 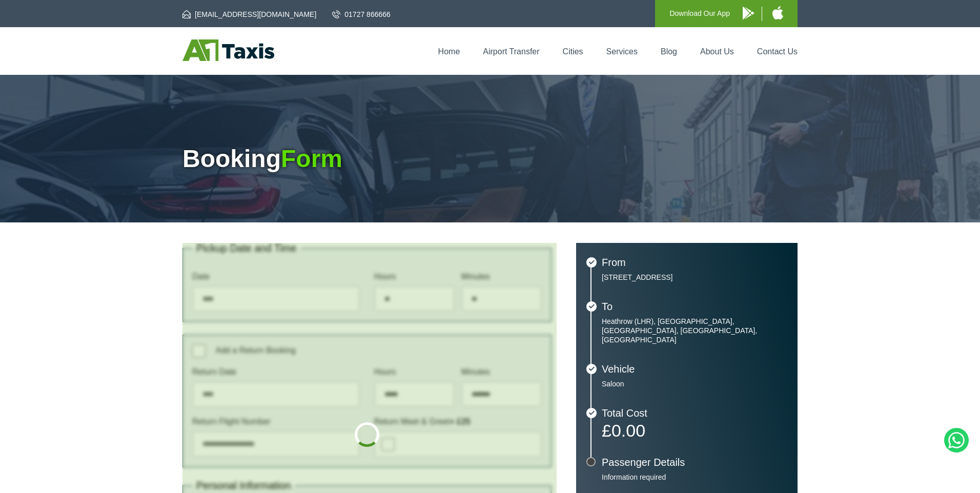 What do you see at coordinates (777, 51) in the screenshot?
I see `a: Contact Us` at bounding box center [777, 51].